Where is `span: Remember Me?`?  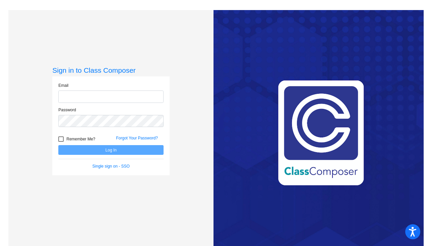 span: Remember Me? is located at coordinates (81, 139).